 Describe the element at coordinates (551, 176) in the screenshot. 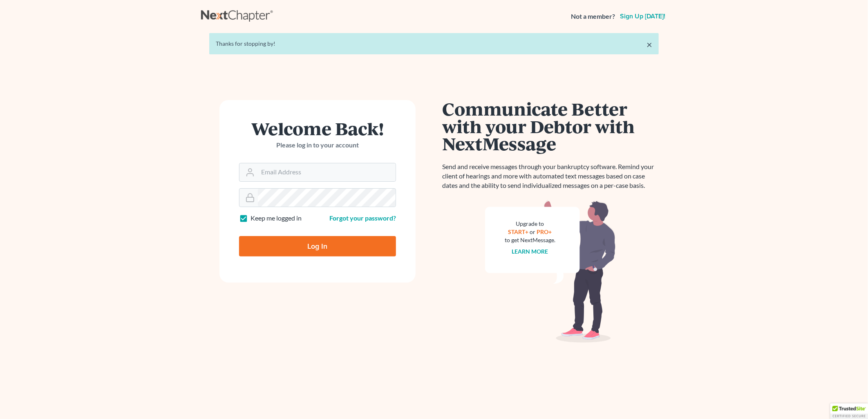

I see `p: Send and receive messages through your bankruptcy software. Remind your client of hearings and mo...` at that location.